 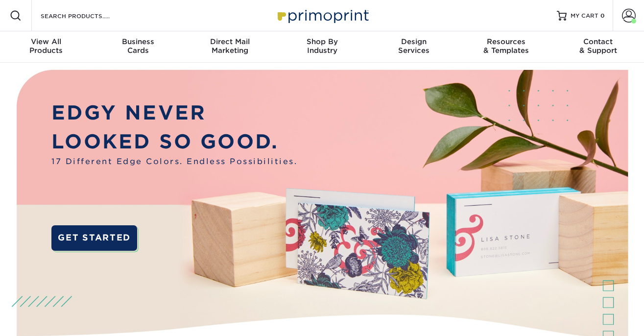 What do you see at coordinates (414, 41) in the screenshot?
I see `span: Design` at bounding box center [414, 41].